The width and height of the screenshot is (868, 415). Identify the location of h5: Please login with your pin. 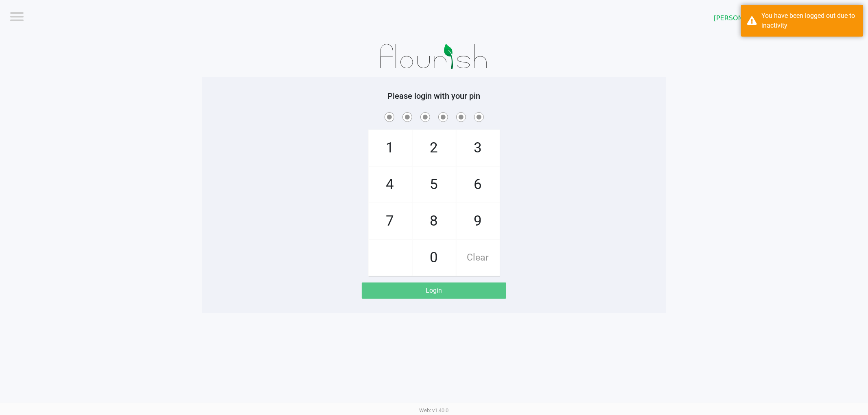
(434, 96).